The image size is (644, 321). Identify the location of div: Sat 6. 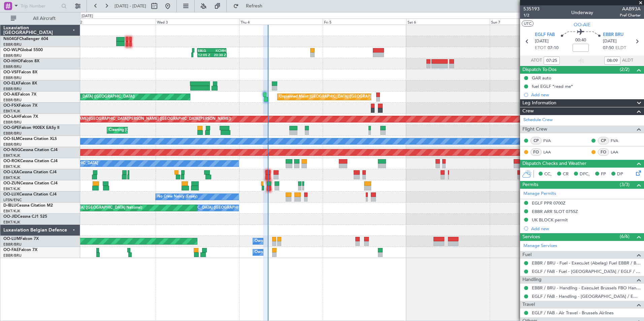
(447, 22).